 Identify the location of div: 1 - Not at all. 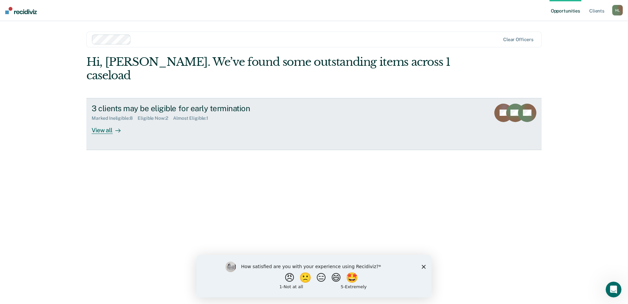
(76, 32).